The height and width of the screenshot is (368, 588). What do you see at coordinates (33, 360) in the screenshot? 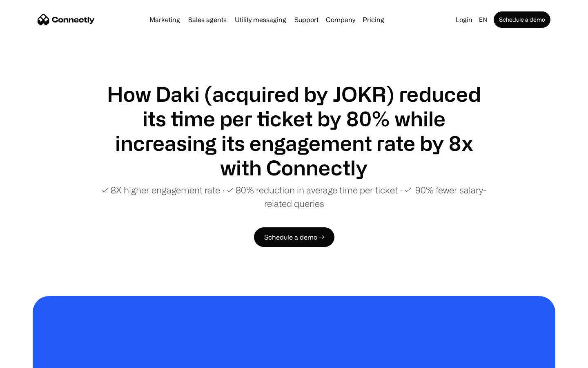
I see `ul: Language list` at bounding box center [33, 360].